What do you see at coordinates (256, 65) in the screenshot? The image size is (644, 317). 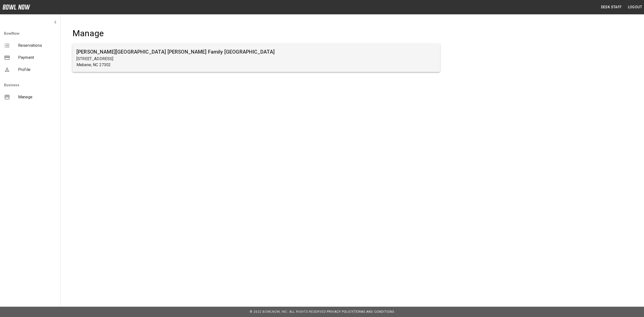 I see `p: Mebane, NC 27302` at bounding box center [256, 65].